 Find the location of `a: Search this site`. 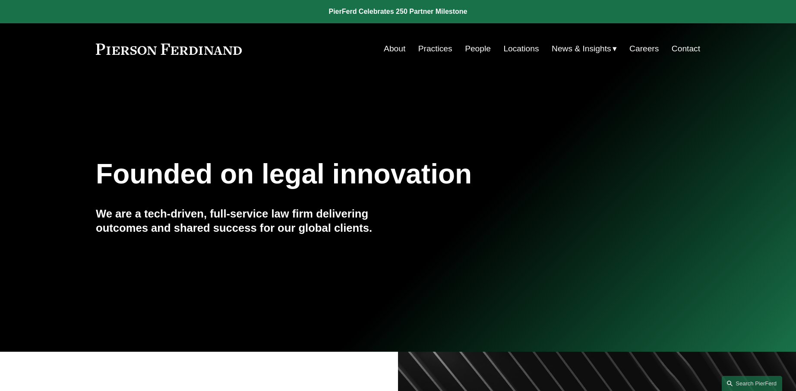

a: Search this site is located at coordinates (752, 383).